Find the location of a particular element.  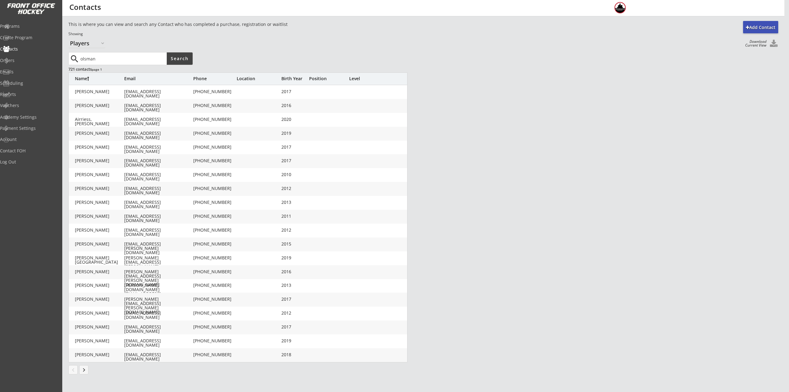

div: 721 contacts is located at coordinates (130, 69).